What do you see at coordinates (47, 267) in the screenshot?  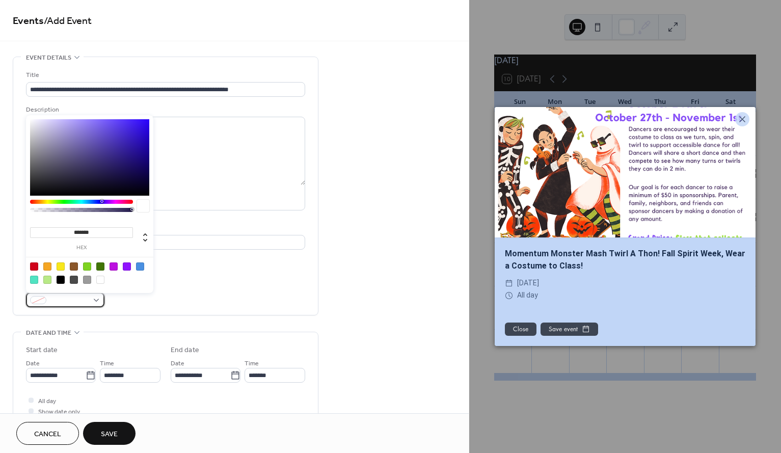 I see `div: #F5A623` at bounding box center [47, 267].